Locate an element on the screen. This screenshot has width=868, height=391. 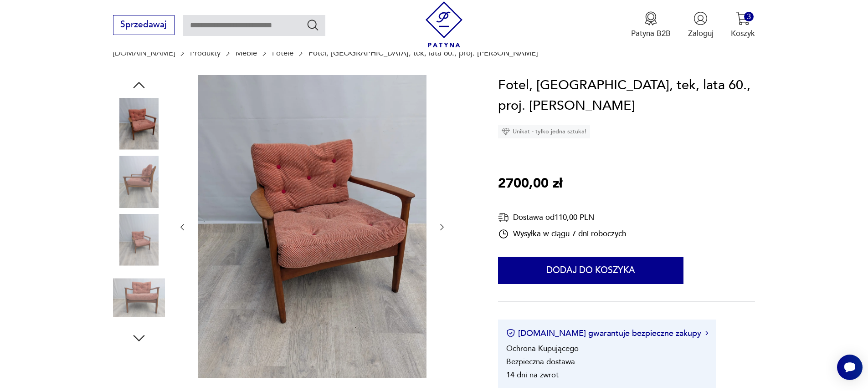
img: Ikona strzałki w prawo is located at coordinates (707, 333).